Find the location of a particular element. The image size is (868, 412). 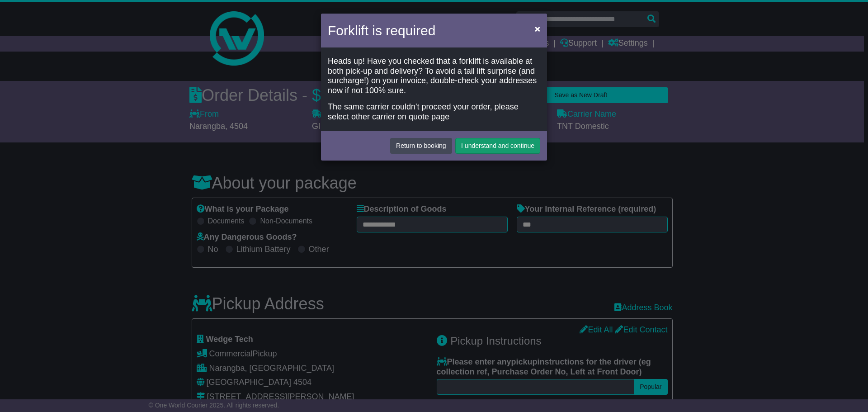

div: The same carrier couldn't proceed your order, please select other carrier on quote page is located at coordinates (434, 112).